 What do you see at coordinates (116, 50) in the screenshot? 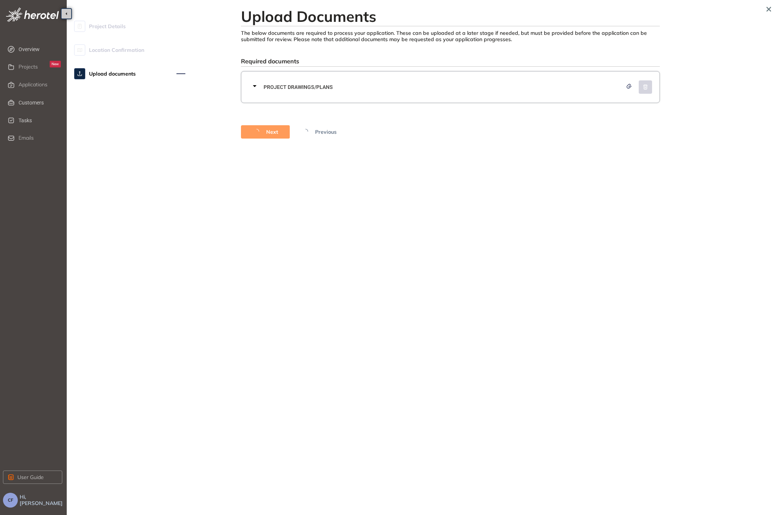
I see `span: Location Confirmation` at bounding box center [116, 50].